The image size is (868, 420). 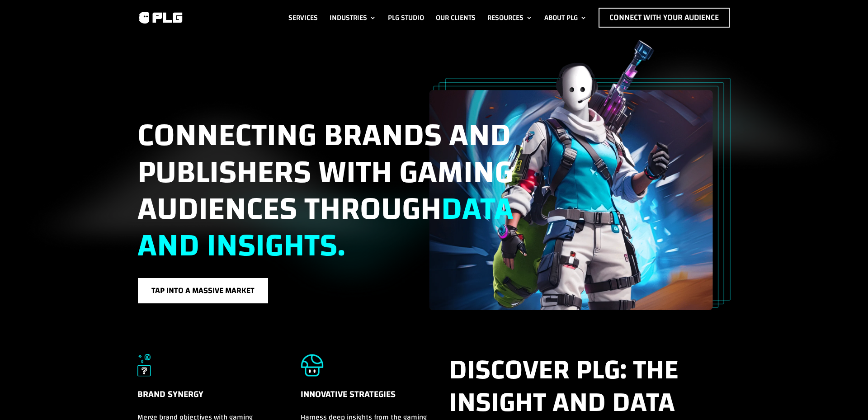 I want to click on img: Brand Synergy, so click(x=144, y=365).